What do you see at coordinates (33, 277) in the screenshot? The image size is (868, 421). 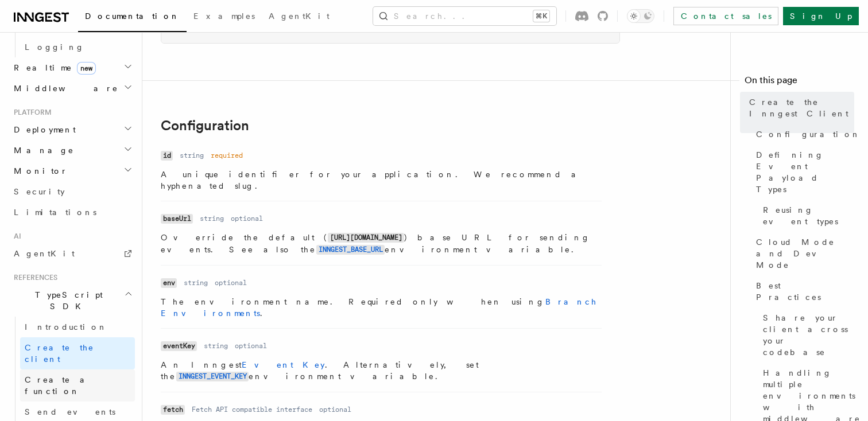 I see `span: References` at bounding box center [33, 277].